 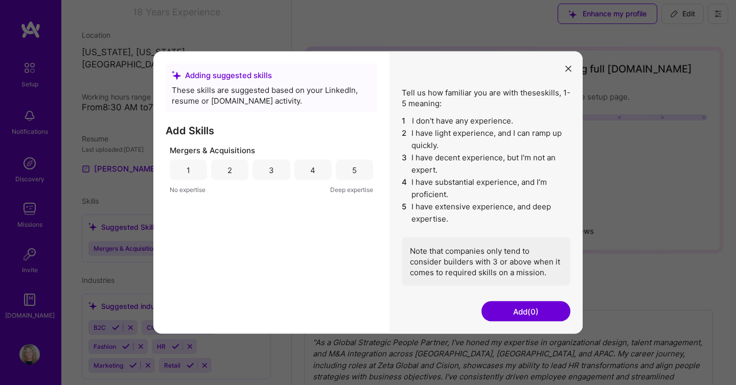 What do you see at coordinates (486, 121) in the screenshot?
I see `li: I don't have any experience.` at bounding box center [486, 121].